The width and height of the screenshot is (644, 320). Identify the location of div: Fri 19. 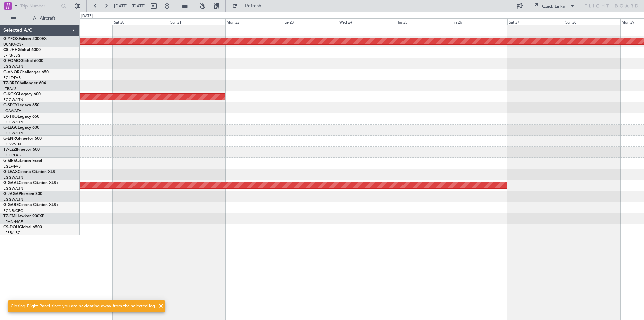
(85, 22).